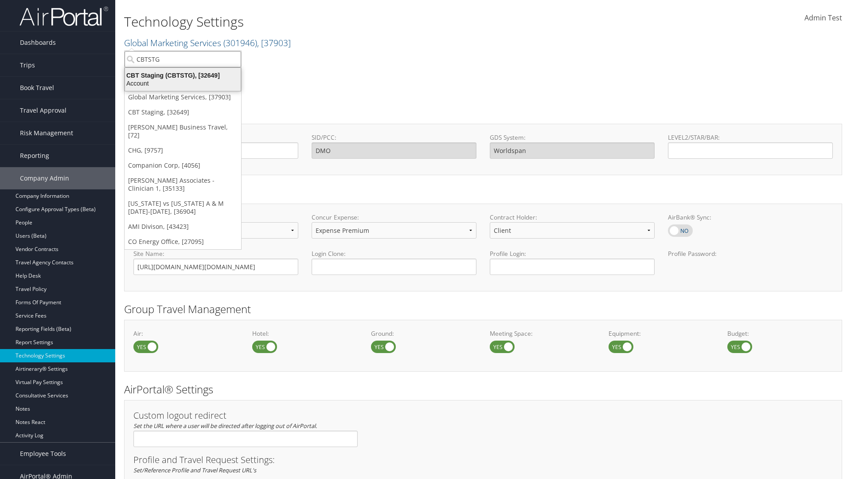 This screenshot has height=479, width=851. Describe the element at coordinates (274, 43) in the screenshot. I see `span: , [ 37903 ]` at that location.